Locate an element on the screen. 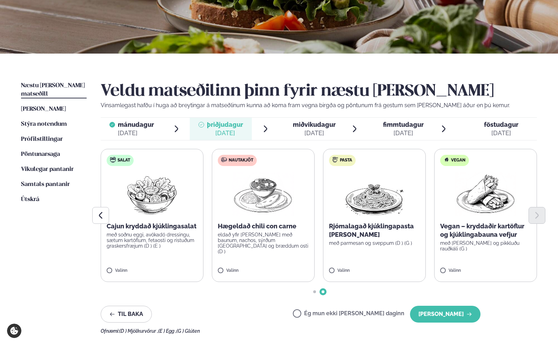 This screenshot has width=558, height=345. span: Prófílstillingar is located at coordinates (42, 139).